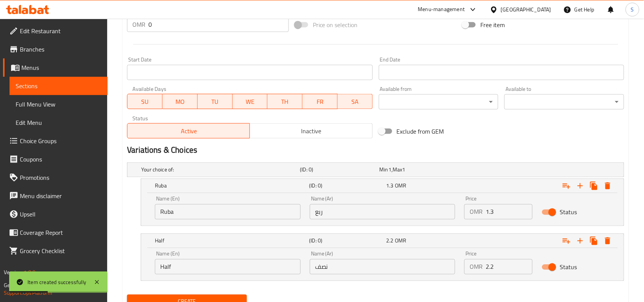 Image resolution: width=644 pixels, height=302 pixels. I want to click on span: Coupons, so click(61, 159).